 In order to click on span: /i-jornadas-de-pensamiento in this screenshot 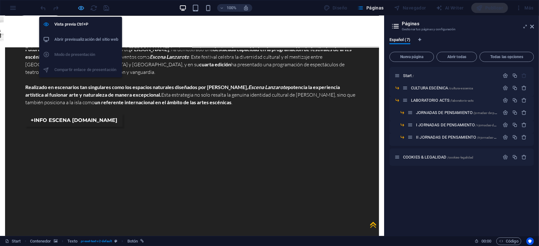, I will do `click(496, 125)`.